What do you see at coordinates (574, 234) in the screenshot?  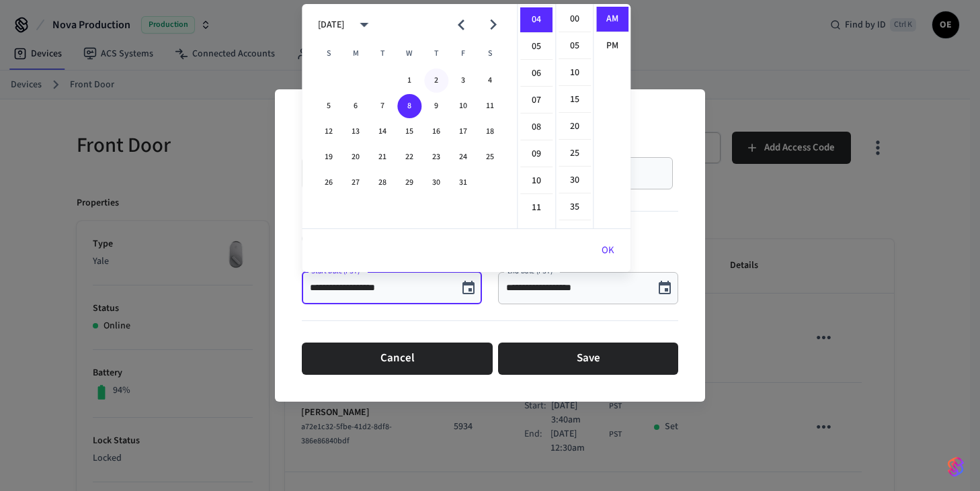 I see `li: 40 minutes` at bounding box center [574, 234].